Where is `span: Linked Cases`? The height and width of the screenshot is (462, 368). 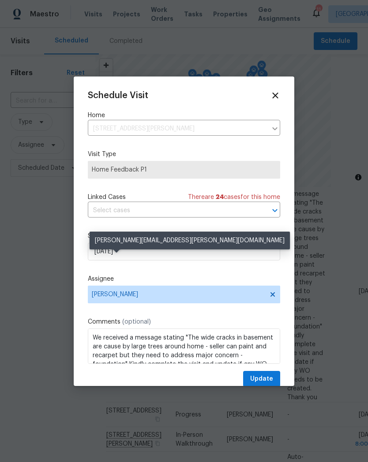
span: Linked Cases is located at coordinates (107, 197).